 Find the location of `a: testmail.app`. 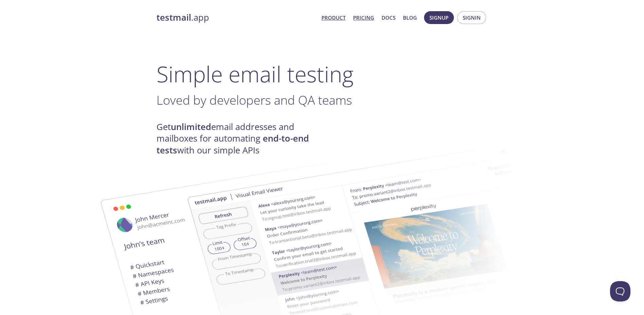

a: testmail.app is located at coordinates (236, 18).